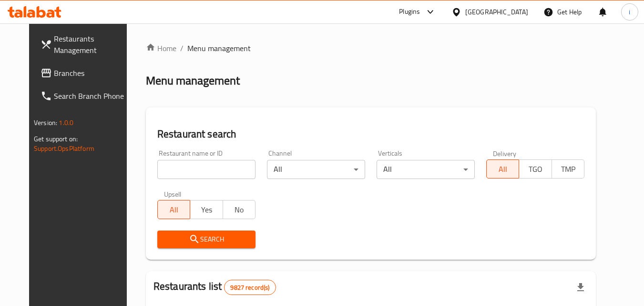 This screenshot has width=644, height=306. I want to click on a: Home, so click(161, 48).